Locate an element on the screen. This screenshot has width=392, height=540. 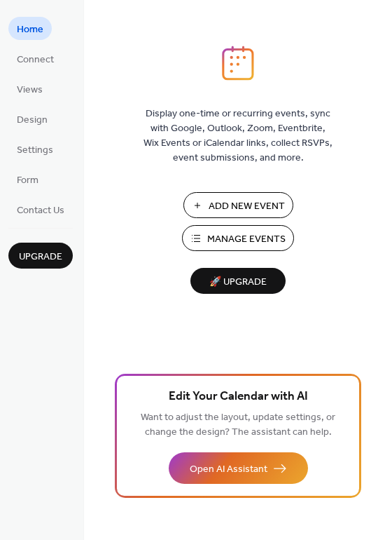
a: Form is located at coordinates (27, 179).